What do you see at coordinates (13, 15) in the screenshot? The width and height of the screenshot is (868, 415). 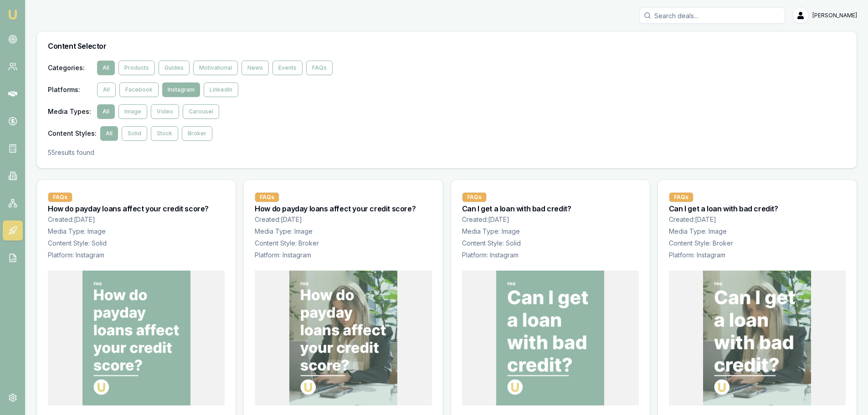 I see `img: emu-icon-u.png` at bounding box center [13, 15].